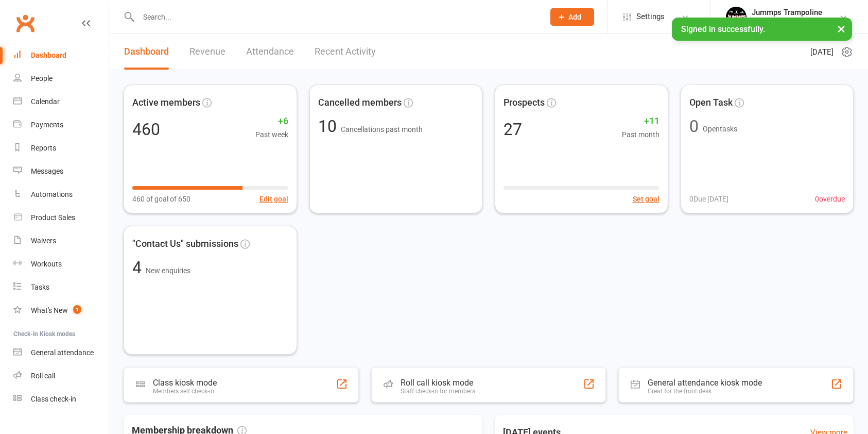 The image size is (868, 434). I want to click on div: Roll call kiosk mode, so click(438, 383).